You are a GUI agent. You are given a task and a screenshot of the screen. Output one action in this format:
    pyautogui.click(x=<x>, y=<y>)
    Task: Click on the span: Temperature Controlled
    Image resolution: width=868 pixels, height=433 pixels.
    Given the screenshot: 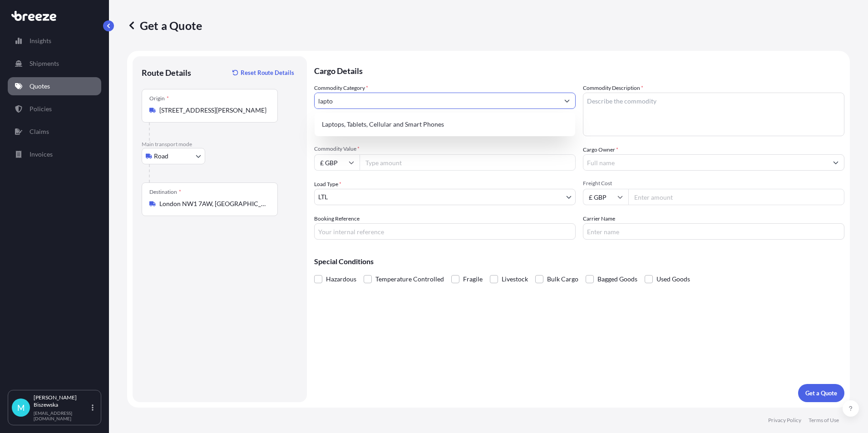 What is the action you would take?
    pyautogui.click(x=409, y=279)
    